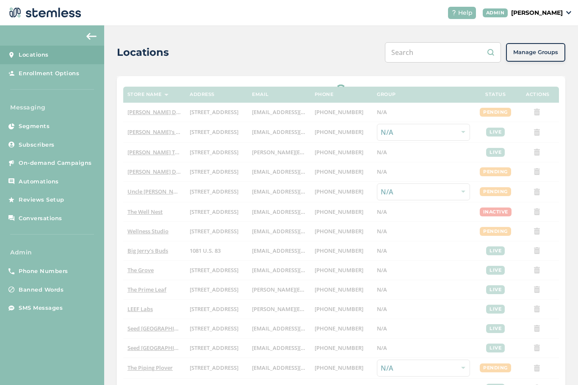 Image resolution: width=578 pixels, height=385 pixels. What do you see at coordinates (43, 272) in the screenshot?
I see `span: Phone Numbers` at bounding box center [43, 272].